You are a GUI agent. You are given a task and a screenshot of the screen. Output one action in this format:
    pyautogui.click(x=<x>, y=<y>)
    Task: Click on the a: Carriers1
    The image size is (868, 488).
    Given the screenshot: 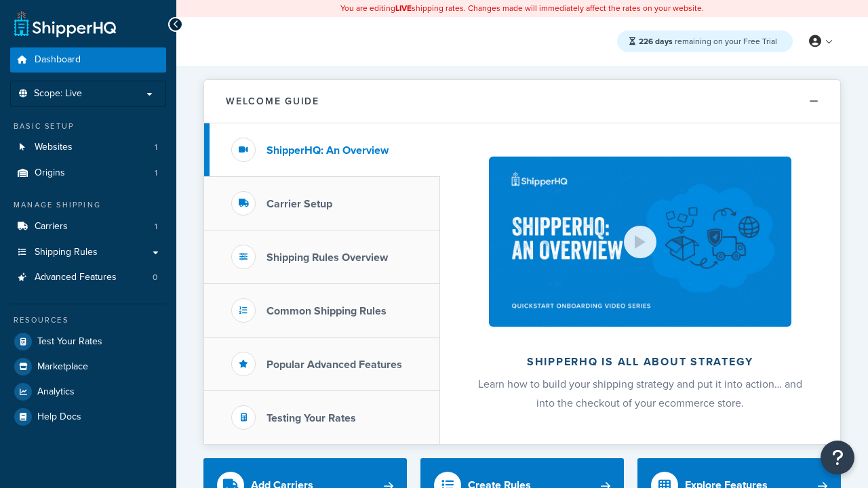 What is the action you would take?
    pyautogui.click(x=88, y=227)
    